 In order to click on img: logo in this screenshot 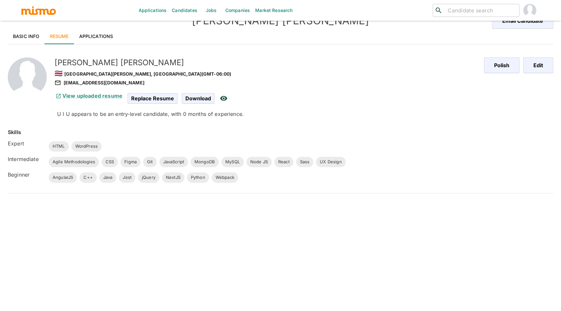, I will do `click(39, 10)`.